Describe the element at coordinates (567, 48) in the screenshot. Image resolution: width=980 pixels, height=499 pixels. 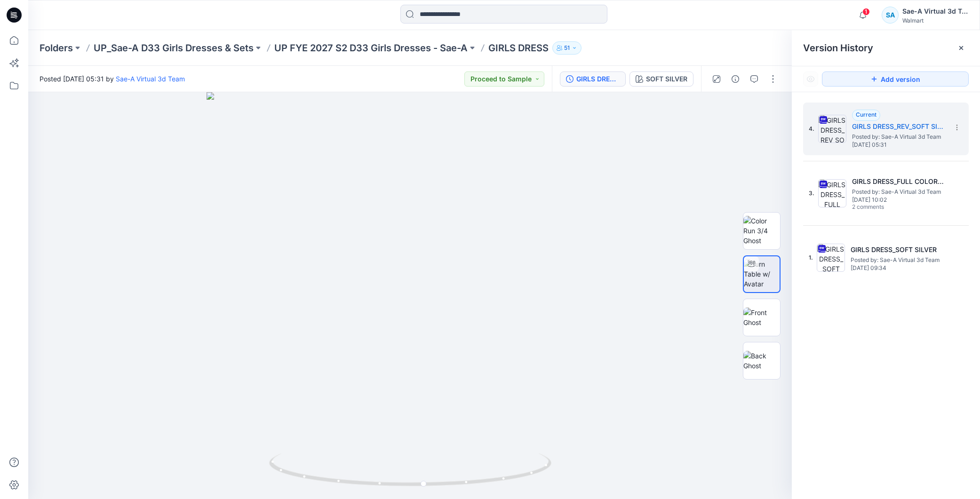
I see `button: 51` at that location.